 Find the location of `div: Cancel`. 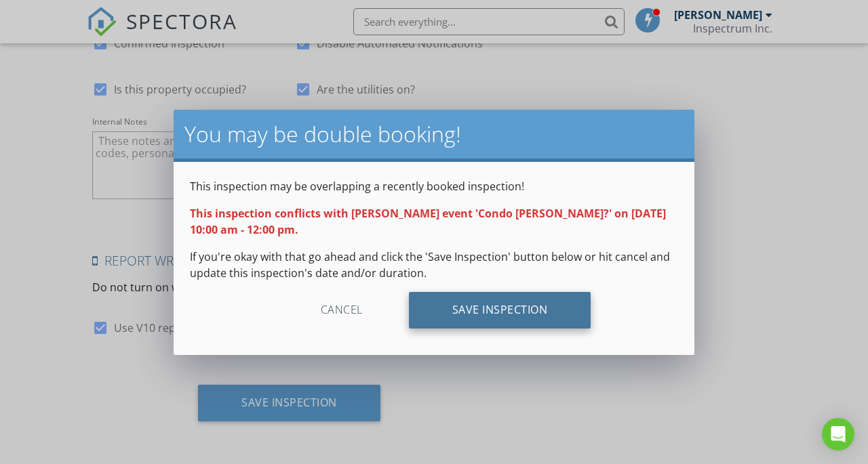

div: Cancel is located at coordinates (341, 310).